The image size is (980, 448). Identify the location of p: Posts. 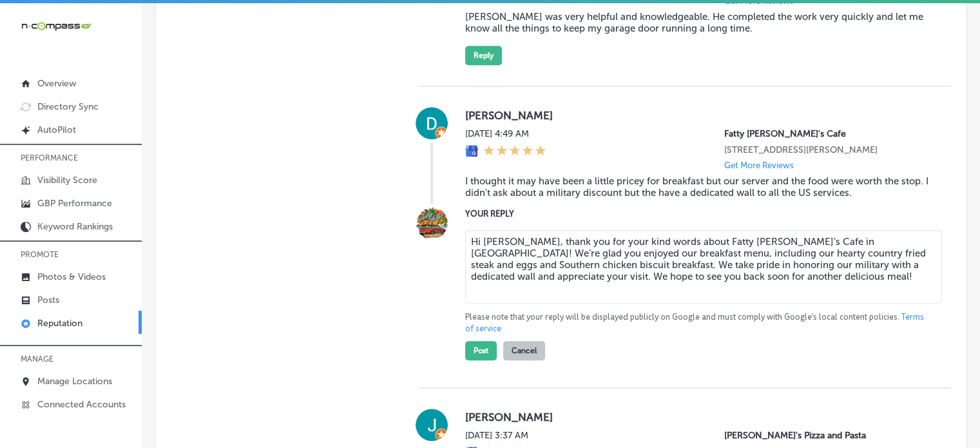
(49, 300).